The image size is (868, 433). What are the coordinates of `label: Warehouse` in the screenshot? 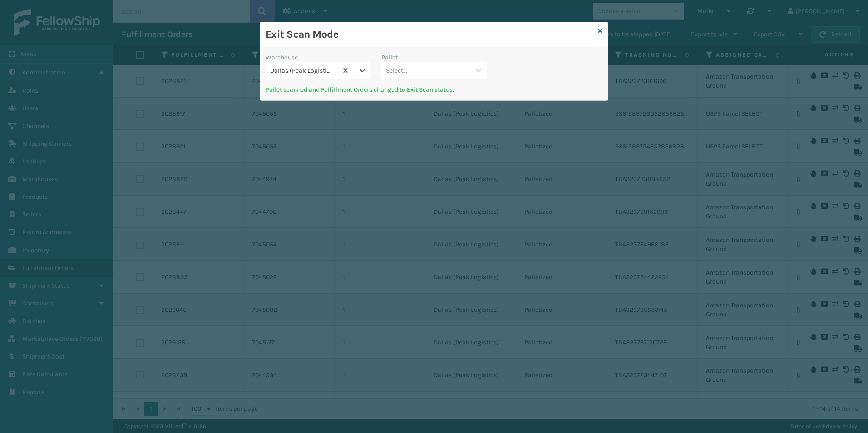 It's located at (281, 58).